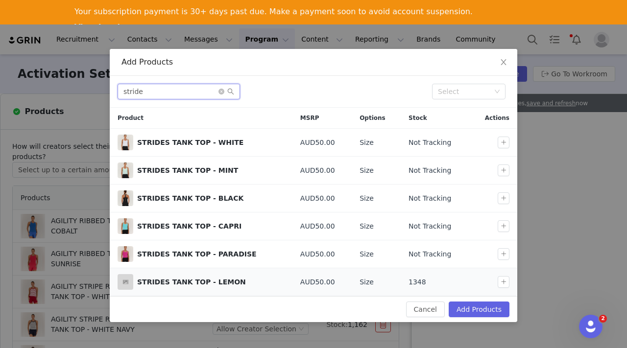 Image resolution: width=627 pixels, height=348 pixels. What do you see at coordinates (211, 254) in the screenshot?
I see `div: STRIDES TANK TOP - PARADISE` at bounding box center [211, 254].